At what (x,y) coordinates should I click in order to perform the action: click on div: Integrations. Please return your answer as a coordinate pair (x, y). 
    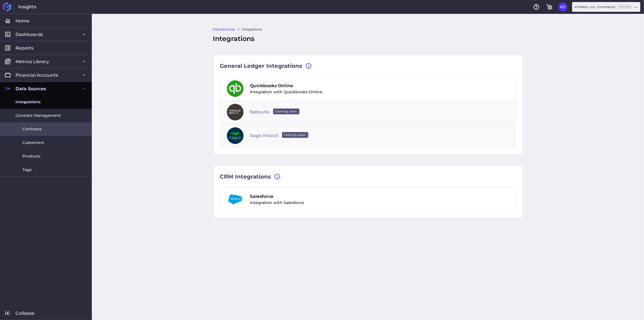
    Looking at the image, I should click on (368, 39).